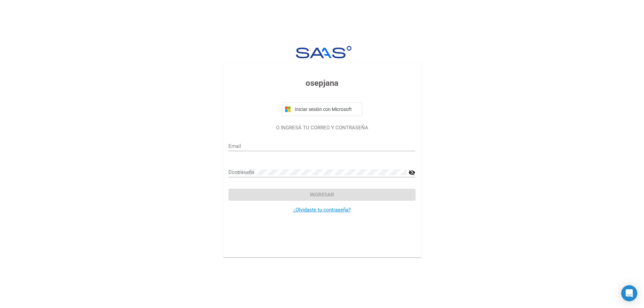 This screenshot has height=308, width=644. I want to click on button: Iniciar sesión con Microsoft, so click(322, 109).